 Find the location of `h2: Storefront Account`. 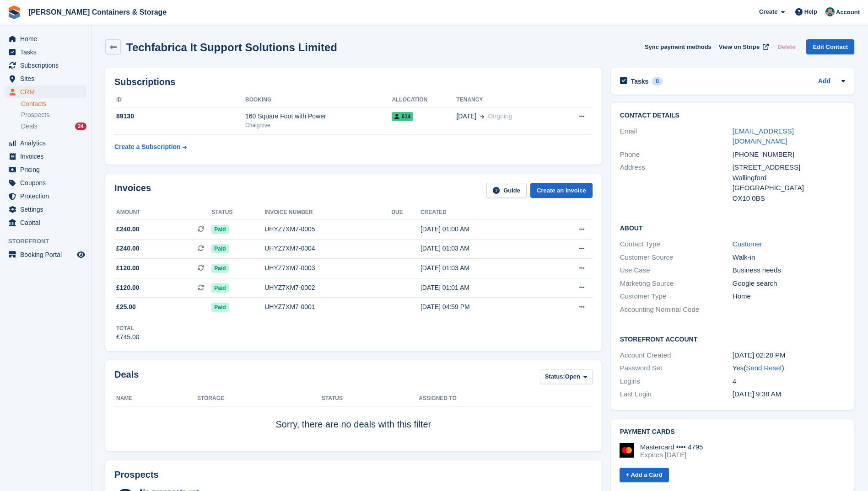

h2: Storefront Account is located at coordinates (733, 339).